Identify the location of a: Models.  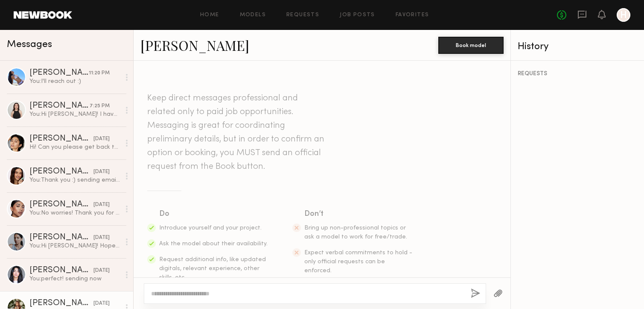
(253, 15).